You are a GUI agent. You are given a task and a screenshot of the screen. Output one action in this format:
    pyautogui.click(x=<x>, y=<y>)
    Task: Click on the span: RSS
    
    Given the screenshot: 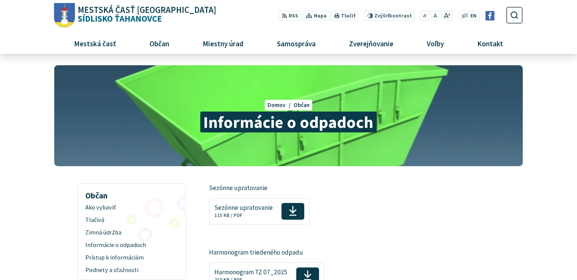 What is the action you would take?
    pyautogui.click(x=293, y=16)
    